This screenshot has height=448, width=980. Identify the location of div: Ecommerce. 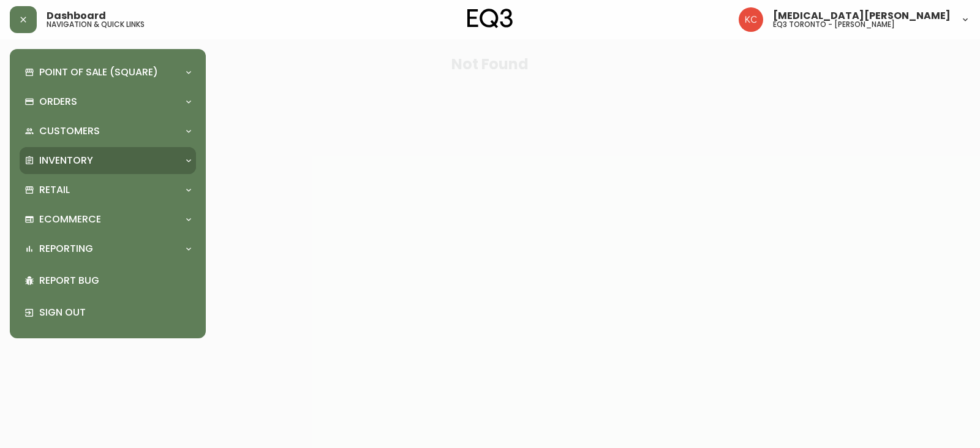
(107, 219).